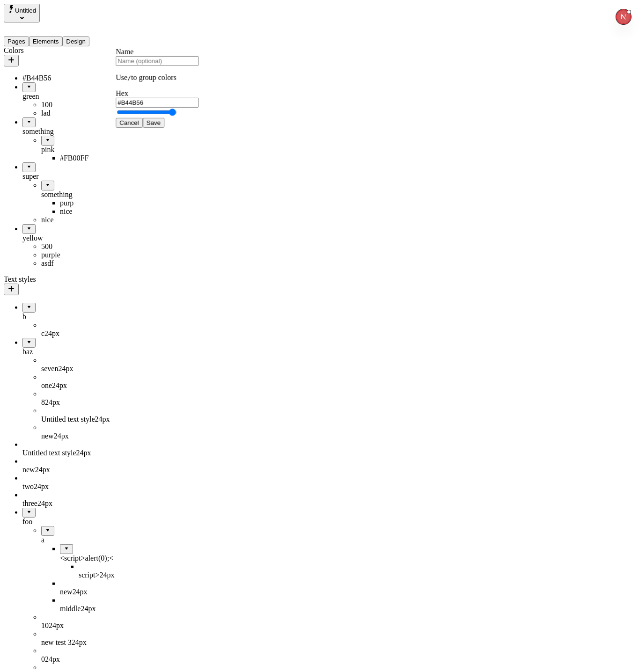 The width and height of the screenshot is (640, 672). I want to click on div: #B44B56, so click(72, 79).